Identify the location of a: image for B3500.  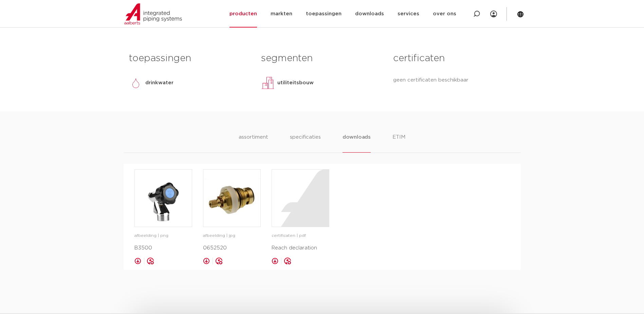
(163, 198).